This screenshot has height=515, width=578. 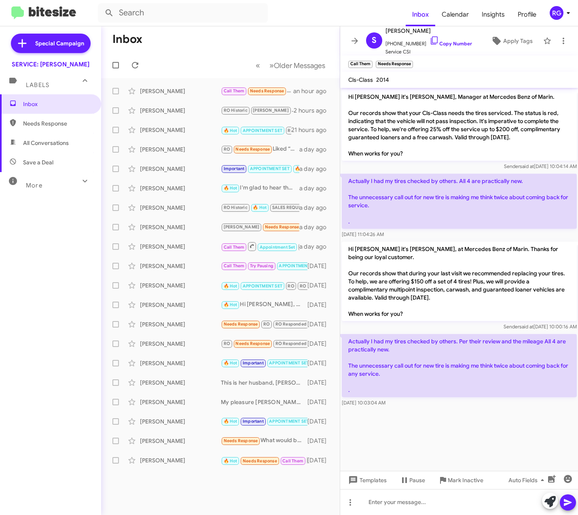 What do you see at coordinates (59, 43) in the screenshot?
I see `span: Special Campaign` at bounding box center [59, 43].